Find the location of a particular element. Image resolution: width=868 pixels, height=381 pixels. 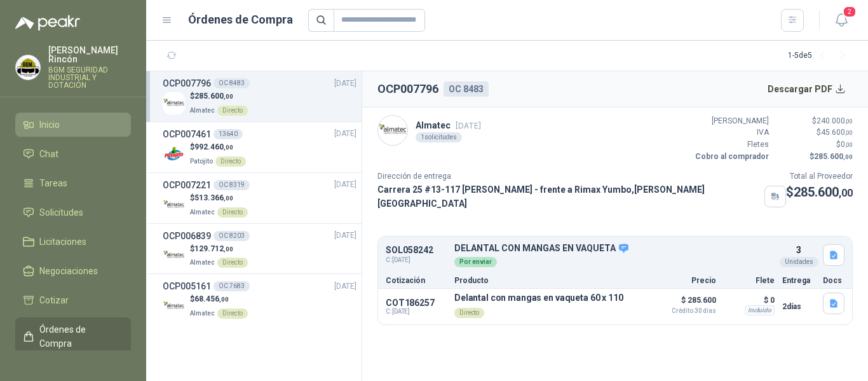

a: Licitaciones is located at coordinates (73, 242).